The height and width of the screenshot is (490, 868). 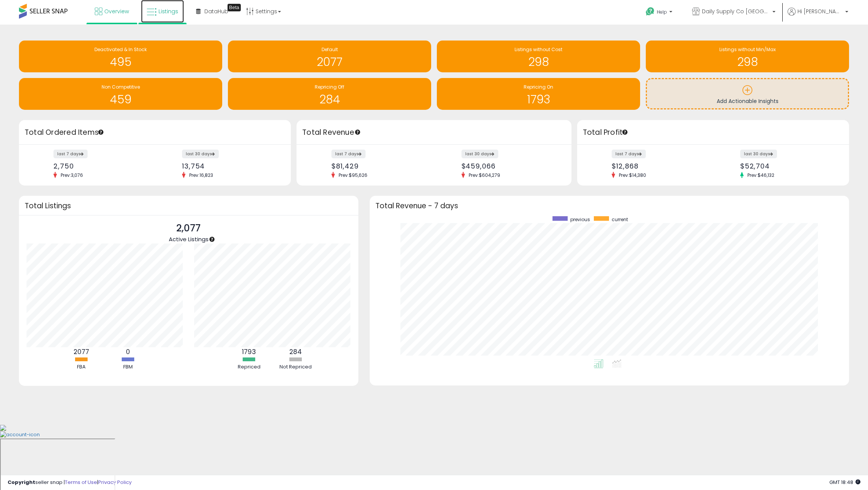 I want to click on span: previous, so click(x=580, y=219).